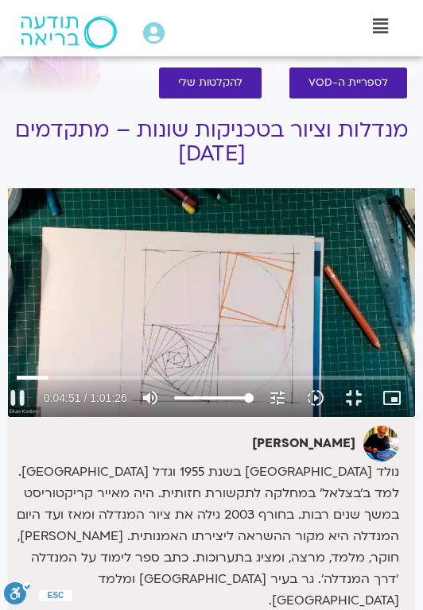 Image resolution: width=423 pixels, height=610 pixels. Describe the element at coordinates (381, 443) in the screenshot. I see `img: איתן קדמי` at that location.